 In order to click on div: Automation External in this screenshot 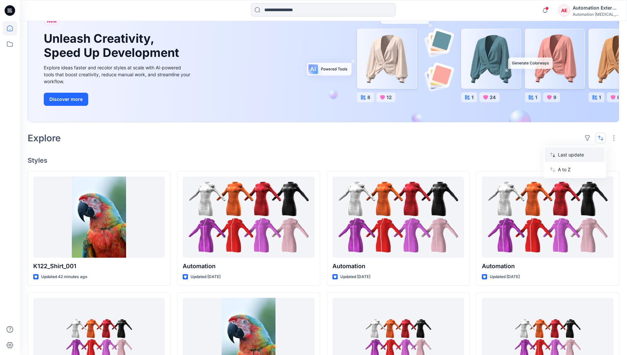, I will do `click(595, 8)`.